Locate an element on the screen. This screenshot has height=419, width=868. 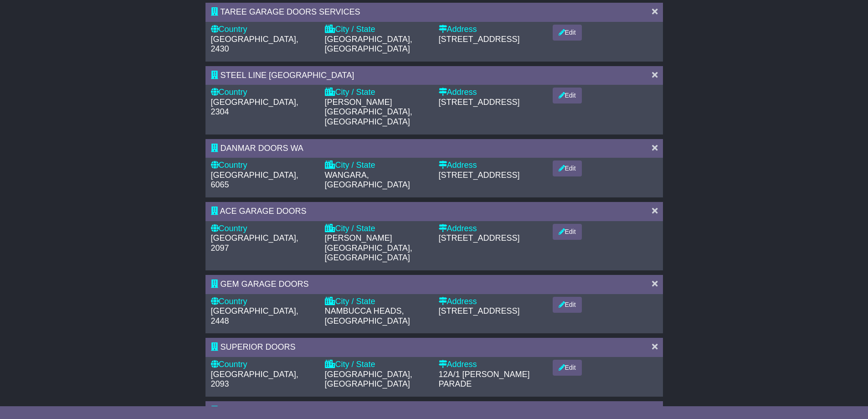
span: SUPERIOR DOORS is located at coordinates (258, 347).